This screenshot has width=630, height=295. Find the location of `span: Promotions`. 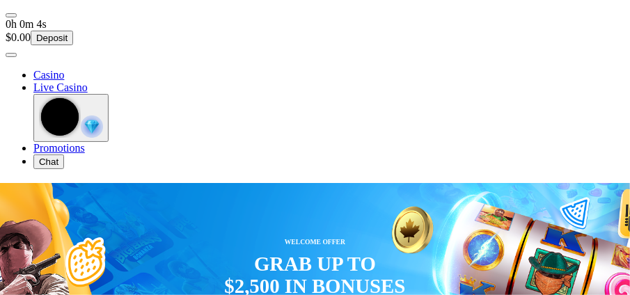

span: Promotions is located at coordinates (59, 148).